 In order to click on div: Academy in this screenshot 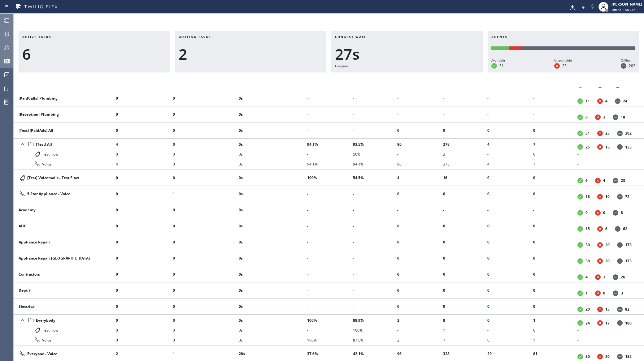, I will do `click(65, 210)`.